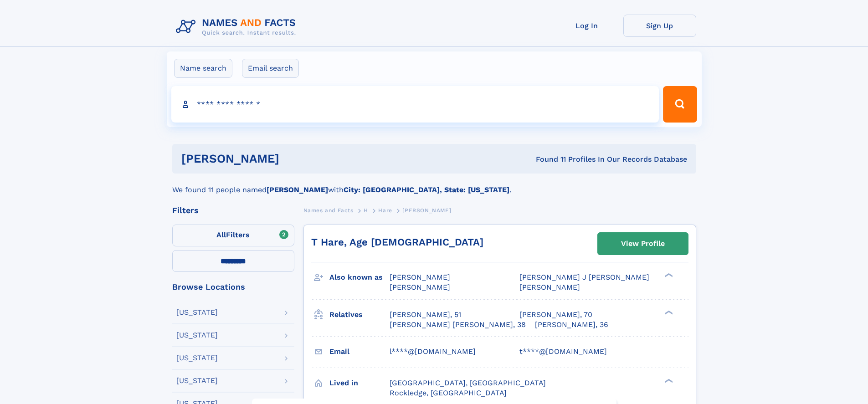 Image resolution: width=868 pixels, height=404 pixels. Describe the element at coordinates (415, 105) in the screenshot. I see `input: search input` at that location.